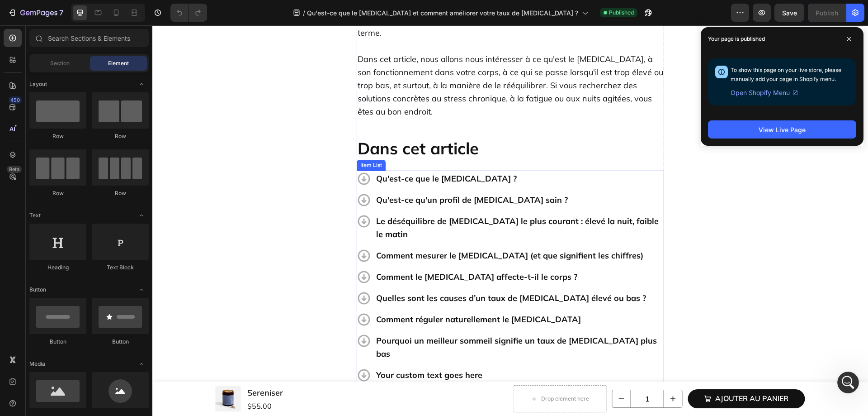  What do you see at coordinates (61, 13) in the screenshot?
I see `p: 7` at bounding box center [61, 13].